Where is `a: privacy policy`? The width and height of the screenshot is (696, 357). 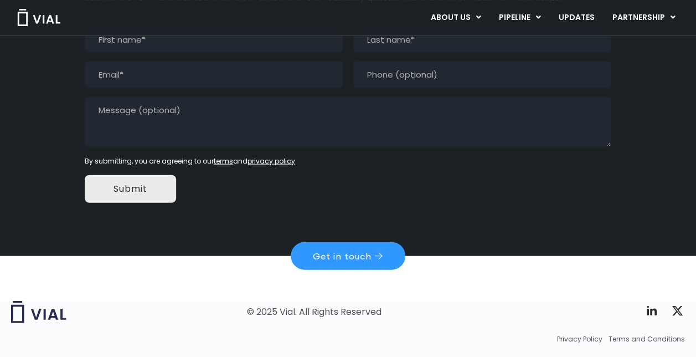
a: privacy policy is located at coordinates (271, 161).